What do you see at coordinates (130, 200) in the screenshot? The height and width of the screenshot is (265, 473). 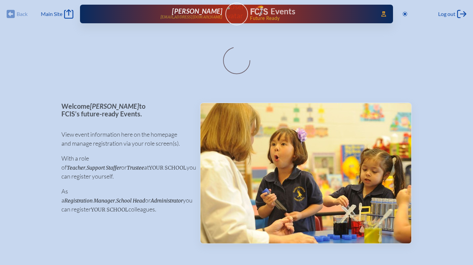 I see `span: School Head` at bounding box center [130, 200].